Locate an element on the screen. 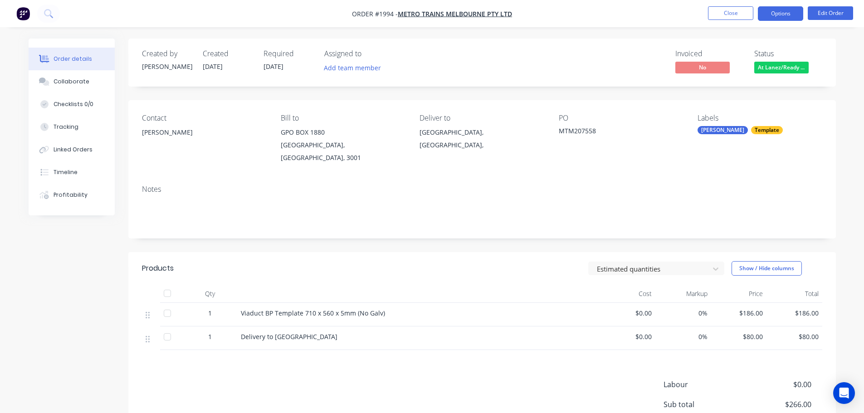 Image resolution: width=864 pixels, height=413 pixels. div: Order details is located at coordinates (73, 59).